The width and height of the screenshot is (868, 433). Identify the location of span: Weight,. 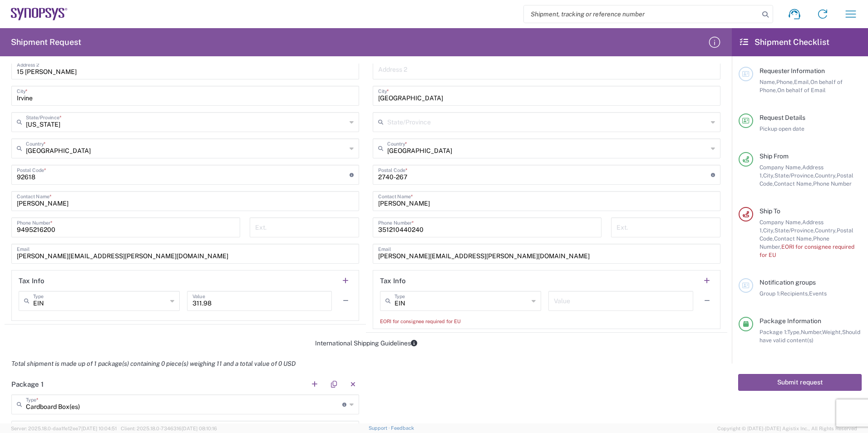
(833, 332).